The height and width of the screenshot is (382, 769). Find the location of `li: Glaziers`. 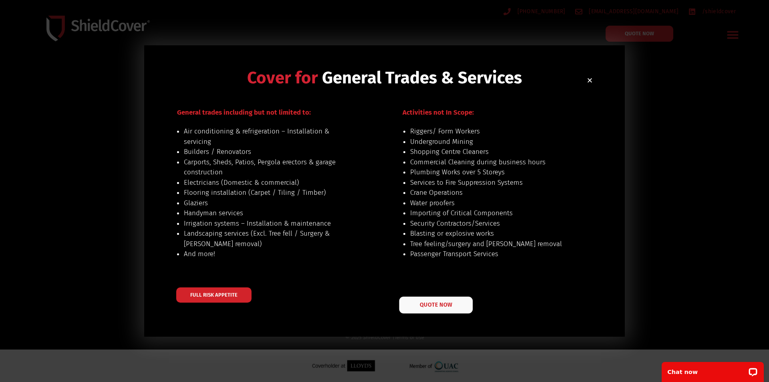

li: Glaziers is located at coordinates (267, 203).